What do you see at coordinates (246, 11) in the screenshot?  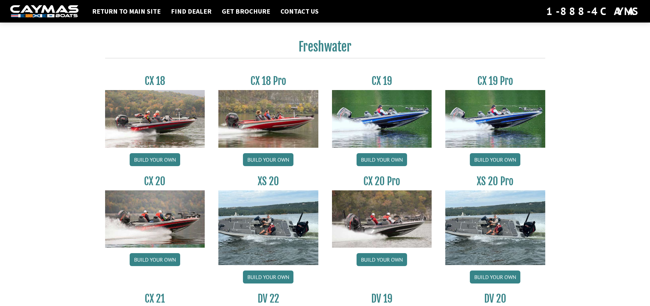 I see `a: Get Brochure` at bounding box center [246, 11].